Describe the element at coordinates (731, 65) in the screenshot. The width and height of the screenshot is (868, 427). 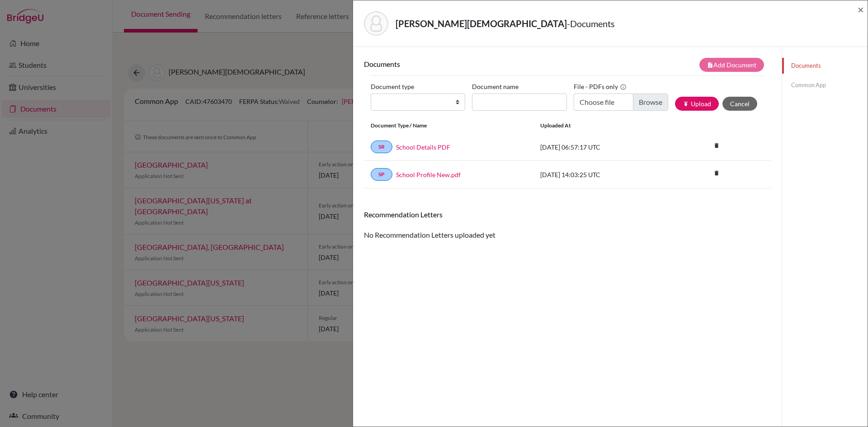
I see `button: note_addAdd Document` at that location.